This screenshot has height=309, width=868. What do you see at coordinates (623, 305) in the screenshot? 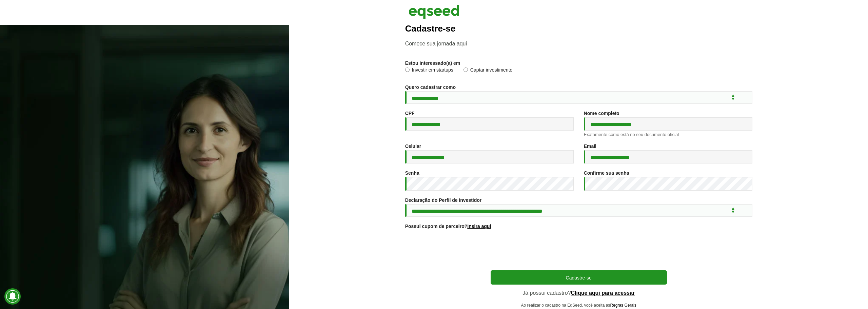
I see `a: Regras Gerais` at bounding box center [623, 305].